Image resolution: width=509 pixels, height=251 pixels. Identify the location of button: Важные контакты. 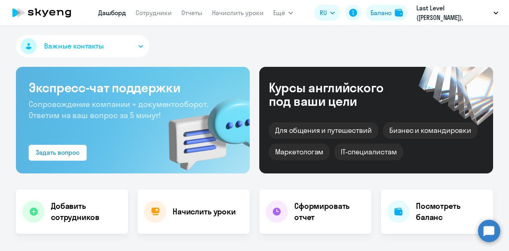
(83, 46).